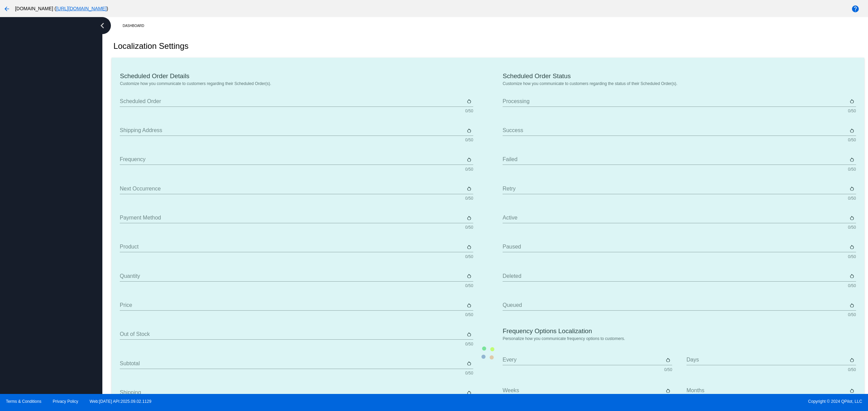 The width and height of the screenshot is (868, 411). What do you see at coordinates (151, 46) in the screenshot?
I see `h2: Localization Settings` at bounding box center [151, 46].